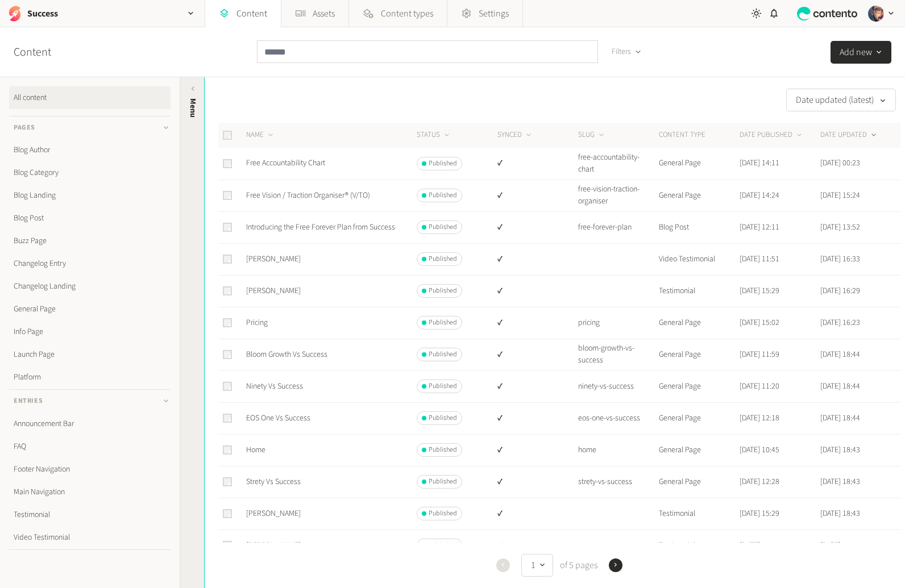  What do you see at coordinates (15, 13) in the screenshot?
I see `img: Success` at bounding box center [15, 13].